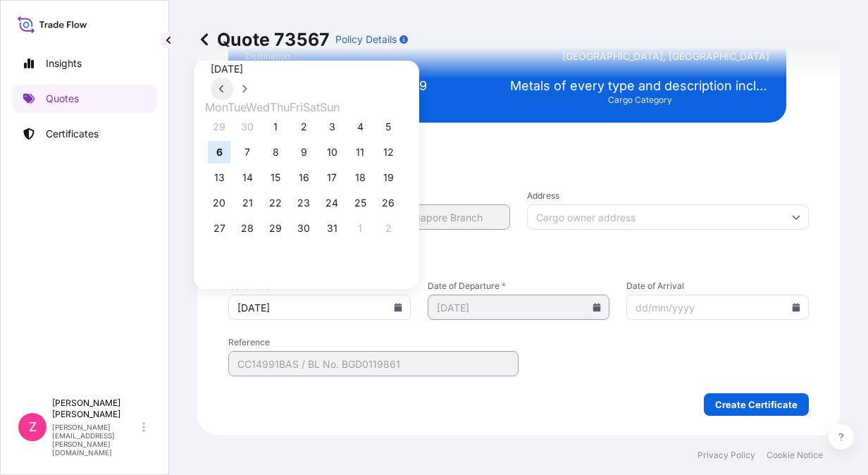 Image resolution: width=868 pixels, height=475 pixels. I want to click on button: 4, so click(360, 127).